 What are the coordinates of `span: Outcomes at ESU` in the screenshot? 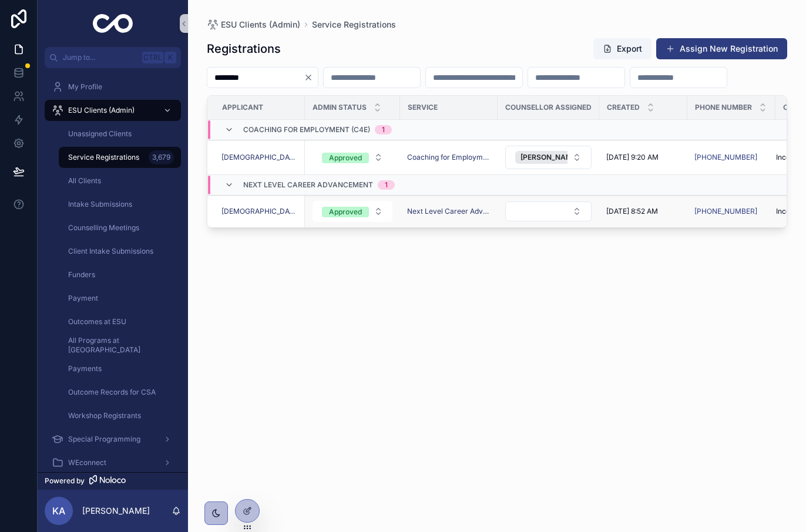 It's located at (97, 322).